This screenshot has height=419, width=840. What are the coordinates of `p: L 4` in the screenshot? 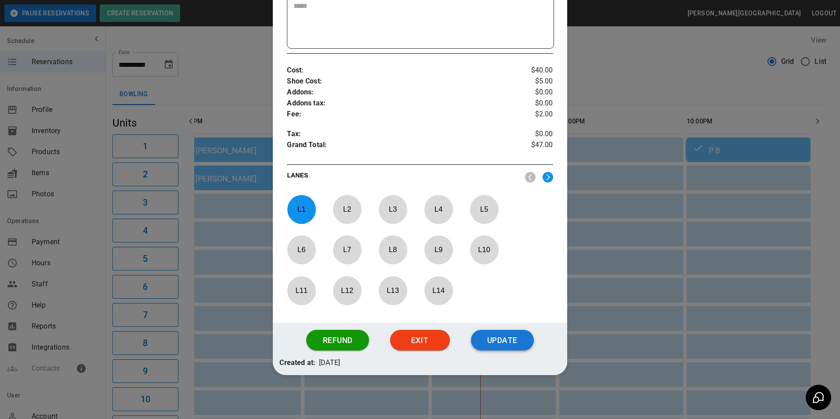 It's located at (439, 209).